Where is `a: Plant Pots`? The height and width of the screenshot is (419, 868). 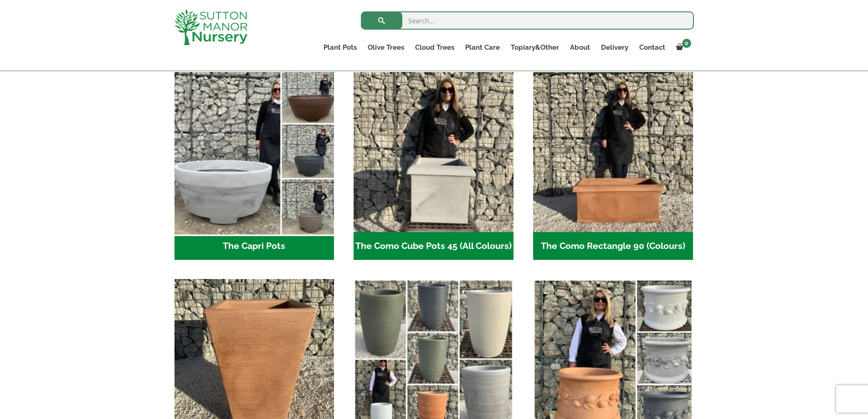
a: Plant Pots is located at coordinates (340, 47).